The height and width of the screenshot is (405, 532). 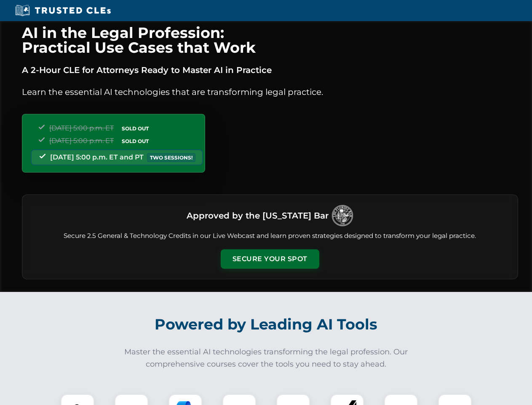 I want to click on h2: Powered by Leading AI Tools, so click(x=266, y=324).